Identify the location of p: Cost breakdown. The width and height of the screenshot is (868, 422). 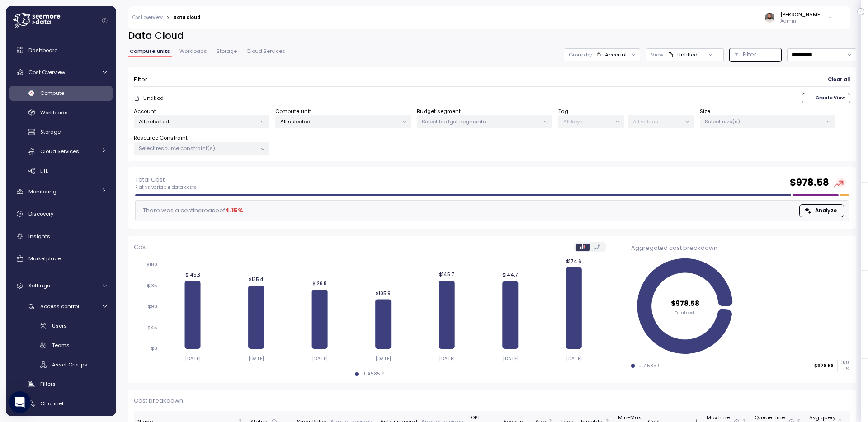
(491, 401).